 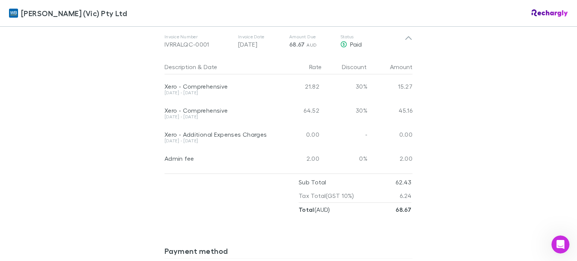 I want to click on p: 62.43, so click(x=404, y=182).